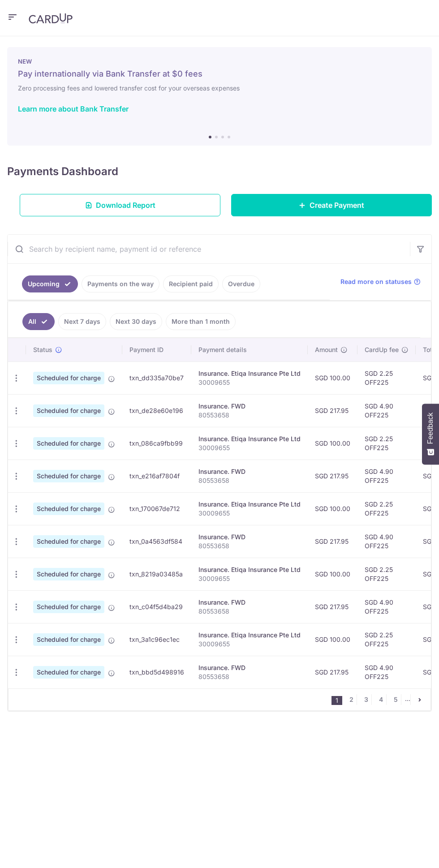 This screenshot has width=439, height=868. Describe the element at coordinates (136, 321) in the screenshot. I see `a: Next 30 days` at that location.